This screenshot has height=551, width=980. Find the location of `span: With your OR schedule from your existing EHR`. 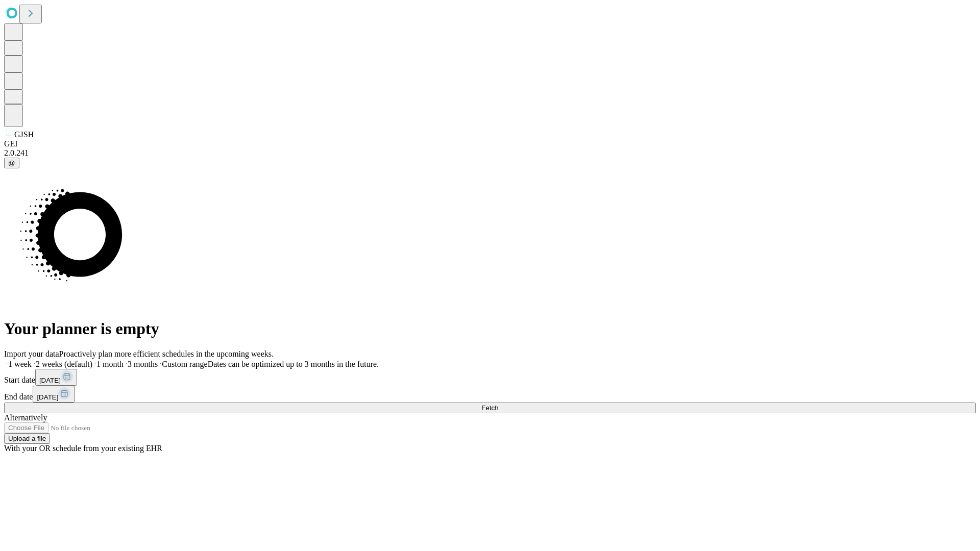

span: With your OR schedule from your existing EHR is located at coordinates (83, 448).